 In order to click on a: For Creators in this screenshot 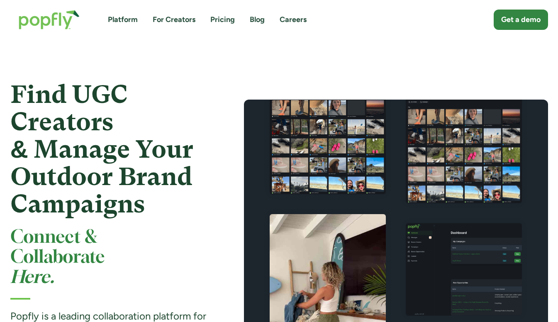, I will do `click(174, 20)`.